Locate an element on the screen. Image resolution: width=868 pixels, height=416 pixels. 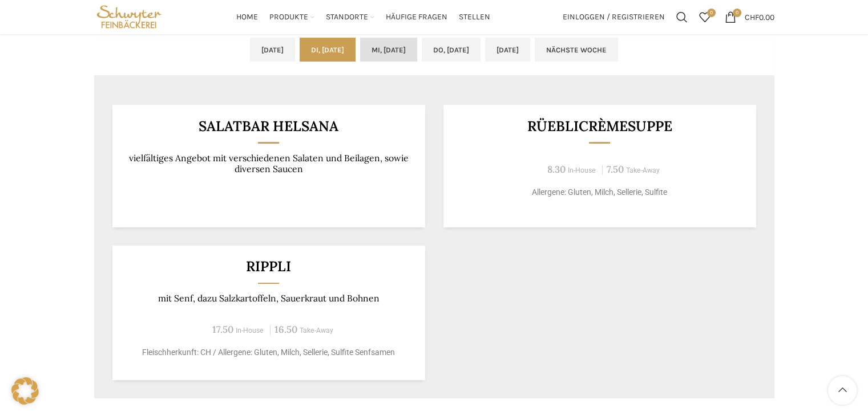
p: Fleischherkunft: CH / Allergene: Gluten, Milch, Sellerie, Sulfite Senfsamen is located at coordinates (268, 352).